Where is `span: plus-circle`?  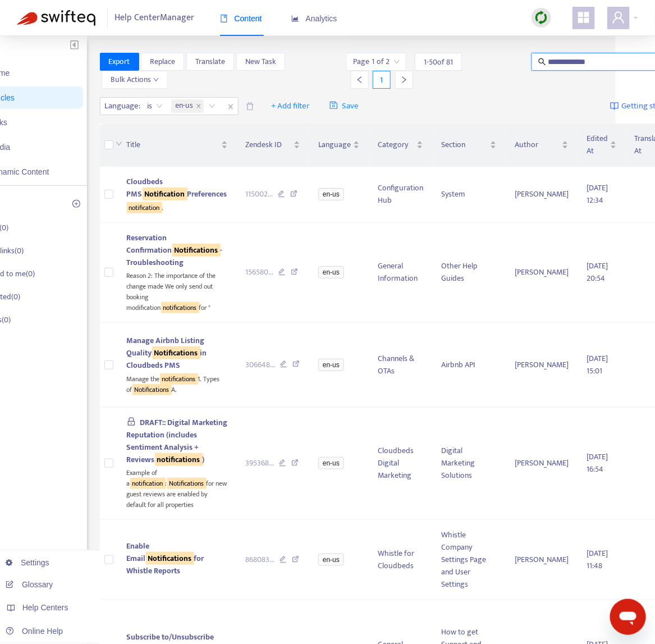
span: plus-circle is located at coordinates (76, 204).